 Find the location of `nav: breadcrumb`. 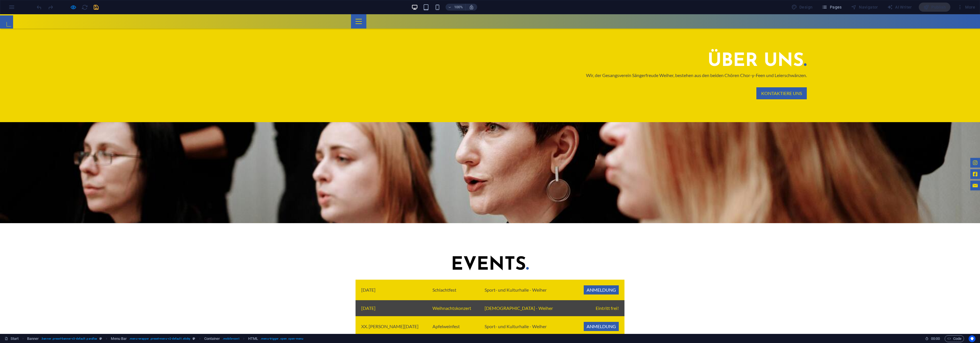

nav: breadcrumb is located at coordinates (166, 338).